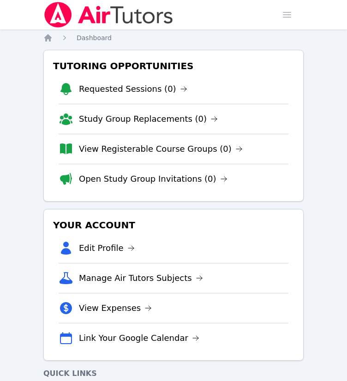  What do you see at coordinates (108, 15) in the screenshot?
I see `img: Air Tutors` at bounding box center [108, 15].